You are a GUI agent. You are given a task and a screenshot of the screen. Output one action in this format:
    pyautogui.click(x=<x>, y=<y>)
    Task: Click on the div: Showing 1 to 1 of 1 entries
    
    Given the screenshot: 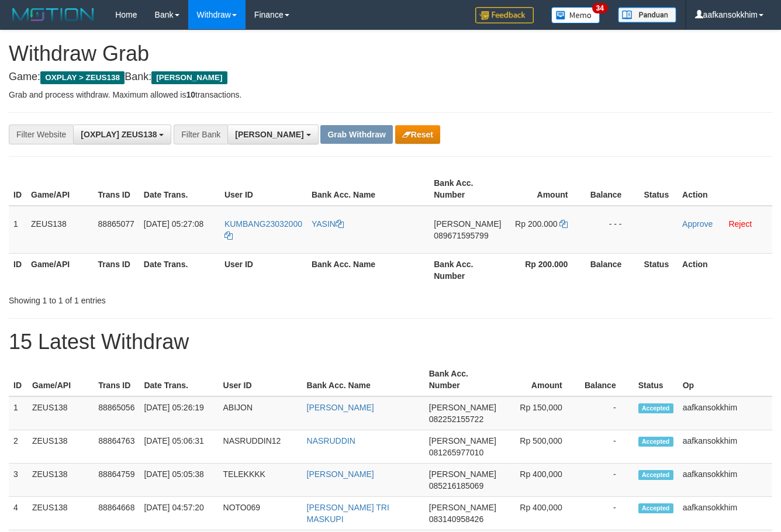 What is the action you would take?
    pyautogui.click(x=162, y=298)
    